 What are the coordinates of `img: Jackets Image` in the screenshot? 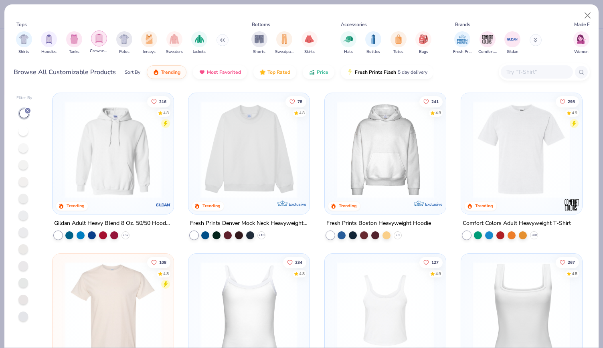 It's located at (199, 39).